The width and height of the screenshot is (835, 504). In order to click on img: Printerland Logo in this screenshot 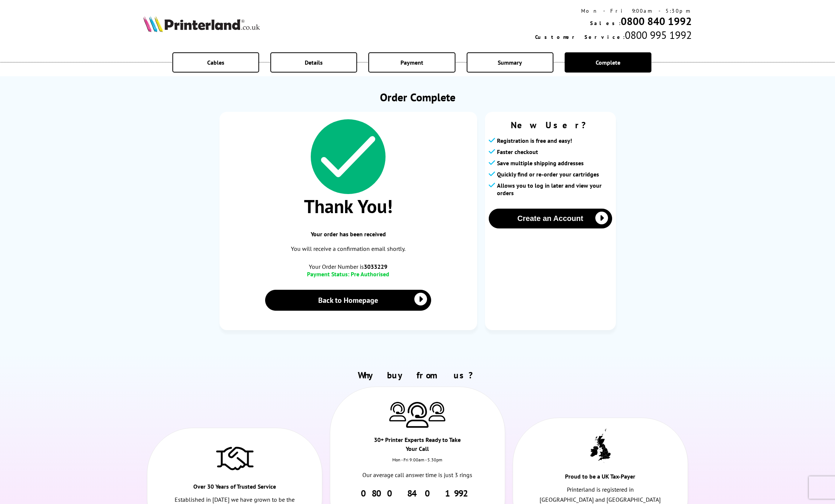, I will do `click(202, 24)`.